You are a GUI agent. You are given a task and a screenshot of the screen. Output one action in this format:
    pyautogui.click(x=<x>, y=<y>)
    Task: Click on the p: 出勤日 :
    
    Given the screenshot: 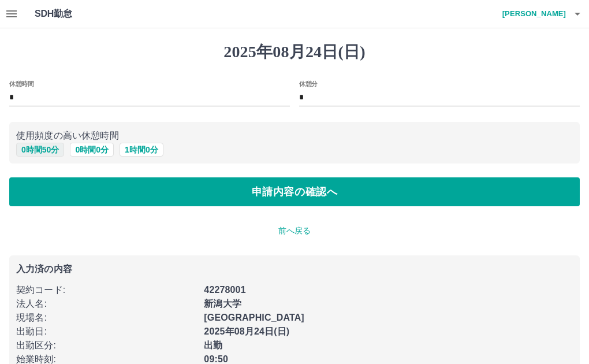 What is the action you would take?
    pyautogui.click(x=107, y=332)
    